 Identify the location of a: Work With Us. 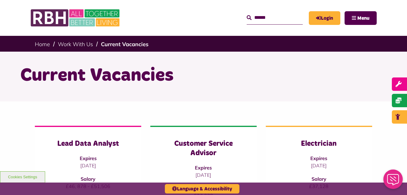
(76, 44).